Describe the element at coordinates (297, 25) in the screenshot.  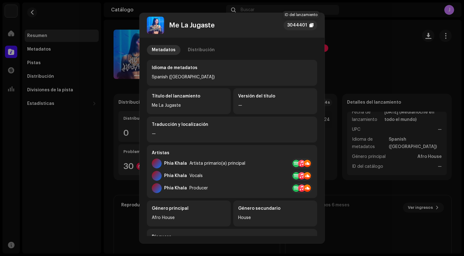
I see `div: 3044401` at that location.